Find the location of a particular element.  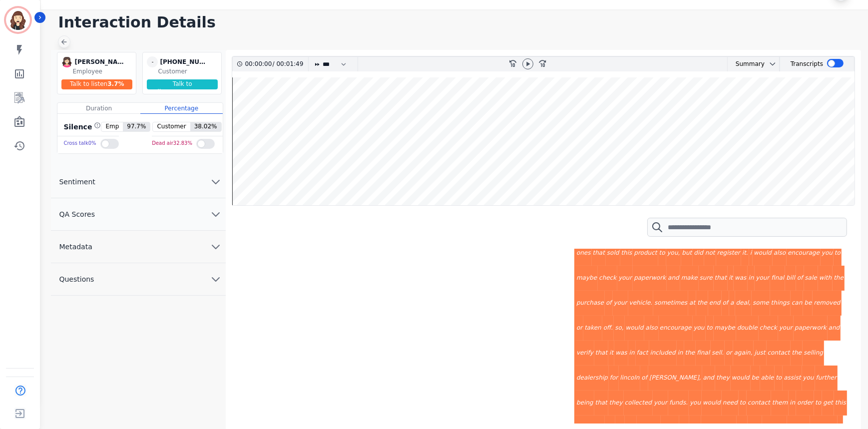

div: able is located at coordinates (768, 378).